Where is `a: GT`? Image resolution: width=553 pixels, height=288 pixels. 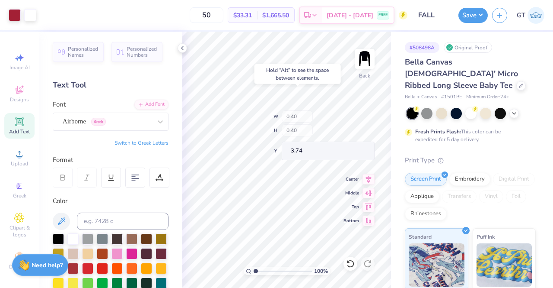
a: GT is located at coordinates (531, 15).